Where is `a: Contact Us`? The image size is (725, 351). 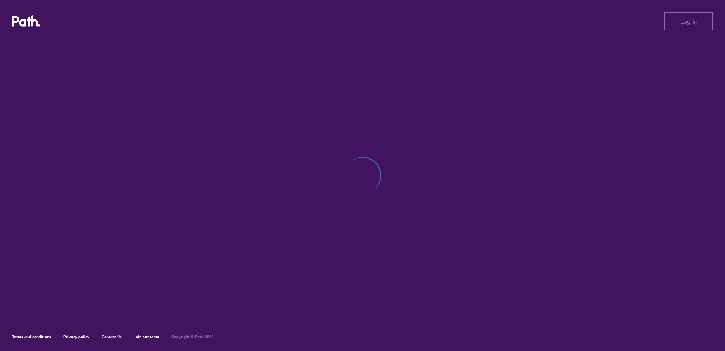
a: Contact Us is located at coordinates (112, 336).